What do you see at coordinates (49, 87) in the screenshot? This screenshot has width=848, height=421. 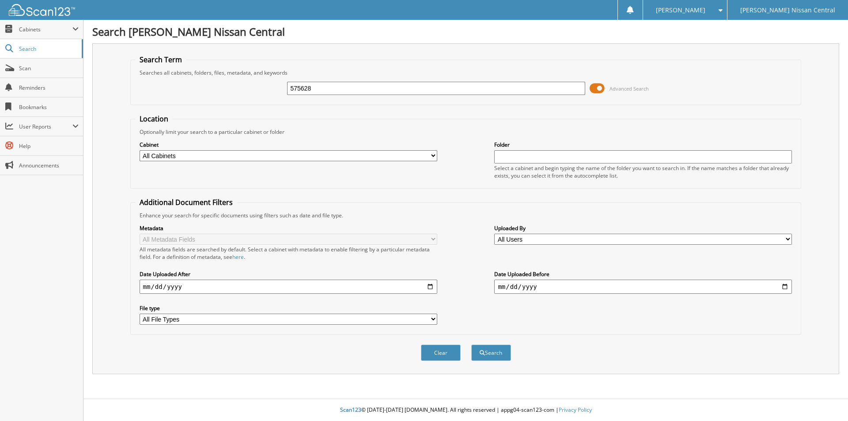 I see `span: Reminders` at bounding box center [49, 87].